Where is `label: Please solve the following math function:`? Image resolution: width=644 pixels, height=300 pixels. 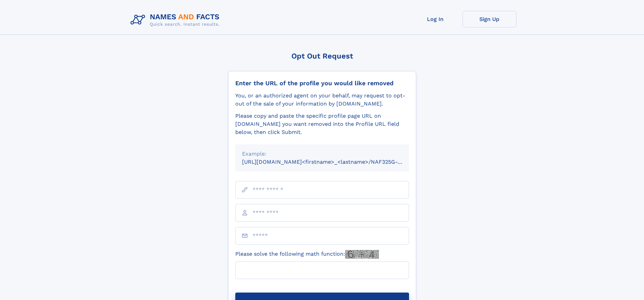 label: Please solve the following math function: is located at coordinates (307, 254).